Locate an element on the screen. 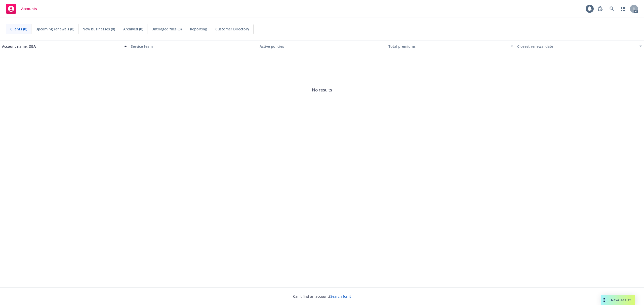  span: Upcoming renewals (0) is located at coordinates (55, 29).